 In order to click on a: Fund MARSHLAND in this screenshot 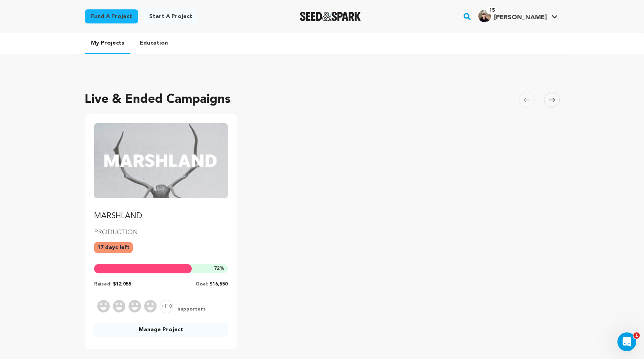, I will do `click(161, 173)`.